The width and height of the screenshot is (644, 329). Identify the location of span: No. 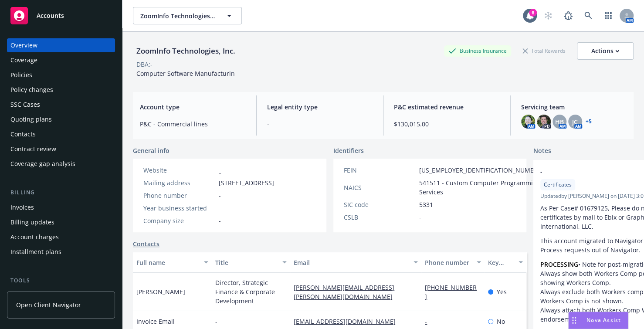
(501, 322).